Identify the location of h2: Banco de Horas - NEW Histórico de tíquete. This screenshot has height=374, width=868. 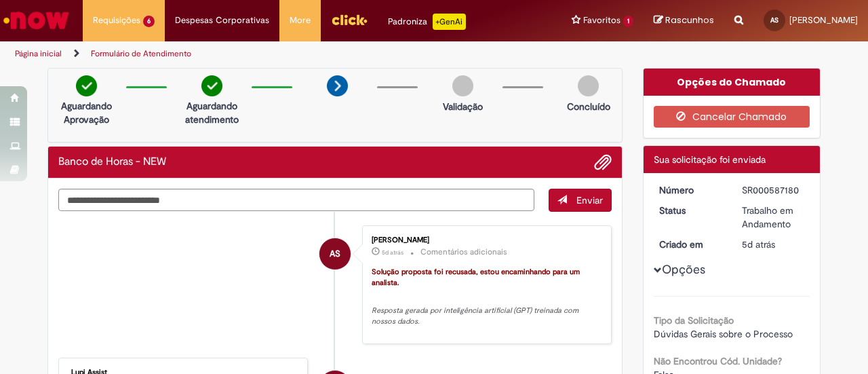
(112, 162).